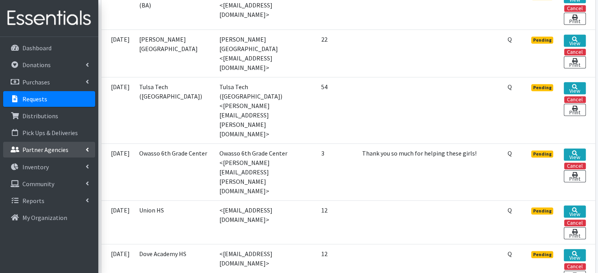  I want to click on a: Requests, so click(49, 99).